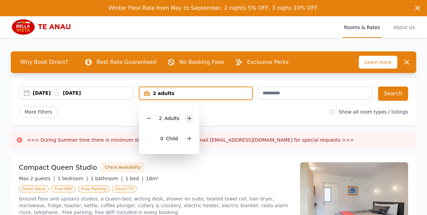 The width and height of the screenshot is (427, 215). I want to click on a: About Us, so click(404, 27).